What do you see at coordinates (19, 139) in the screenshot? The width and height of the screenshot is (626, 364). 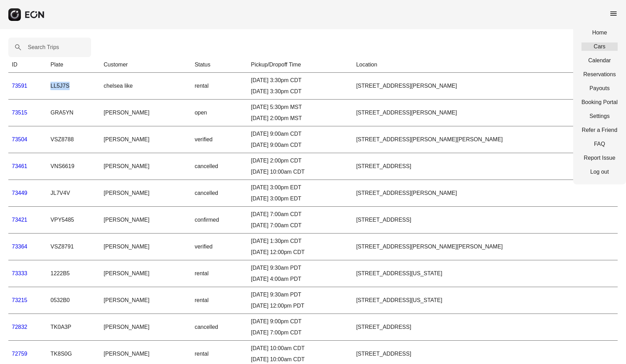 I see `a: 73504` at bounding box center [19, 139].